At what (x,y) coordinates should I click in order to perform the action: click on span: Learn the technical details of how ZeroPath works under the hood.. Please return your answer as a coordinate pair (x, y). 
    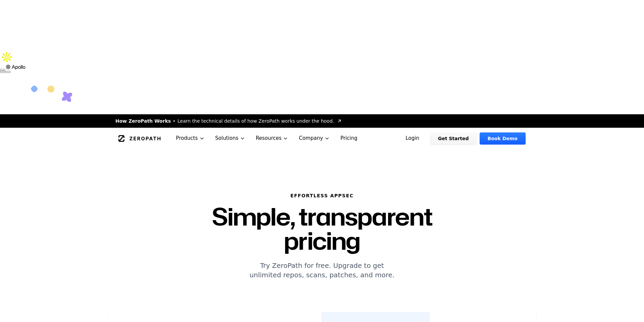
    Looking at the image, I should click on (256, 121).